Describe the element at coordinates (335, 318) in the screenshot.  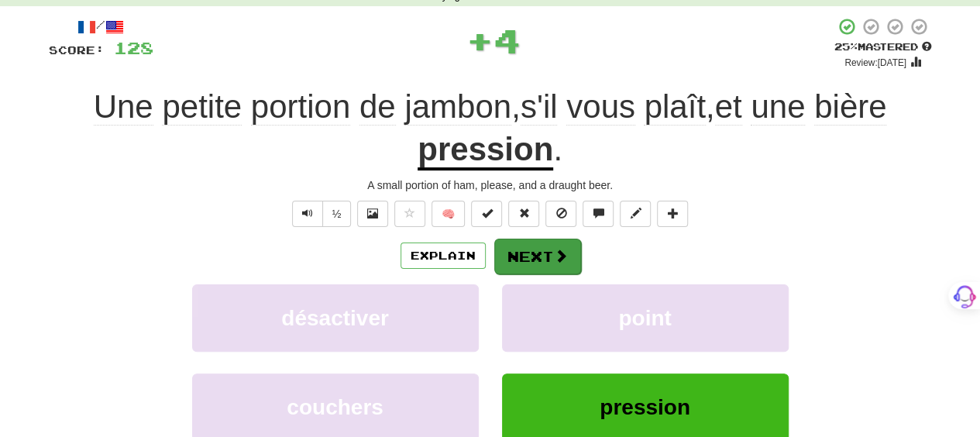
I see `span: désactiver` at that location.